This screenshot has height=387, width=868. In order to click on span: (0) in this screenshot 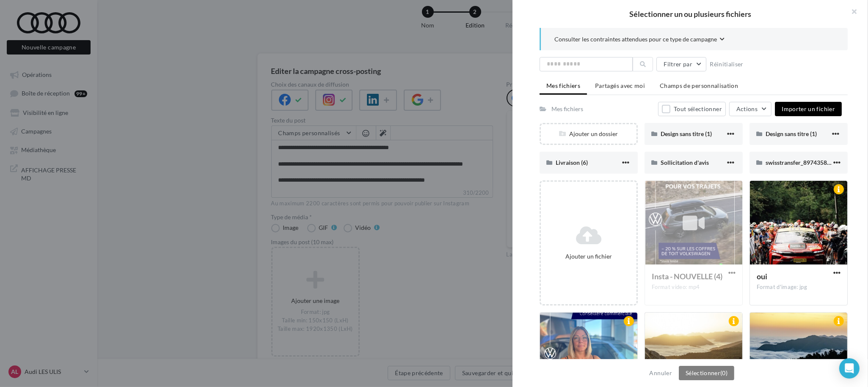, I will do `click(724, 373)`.